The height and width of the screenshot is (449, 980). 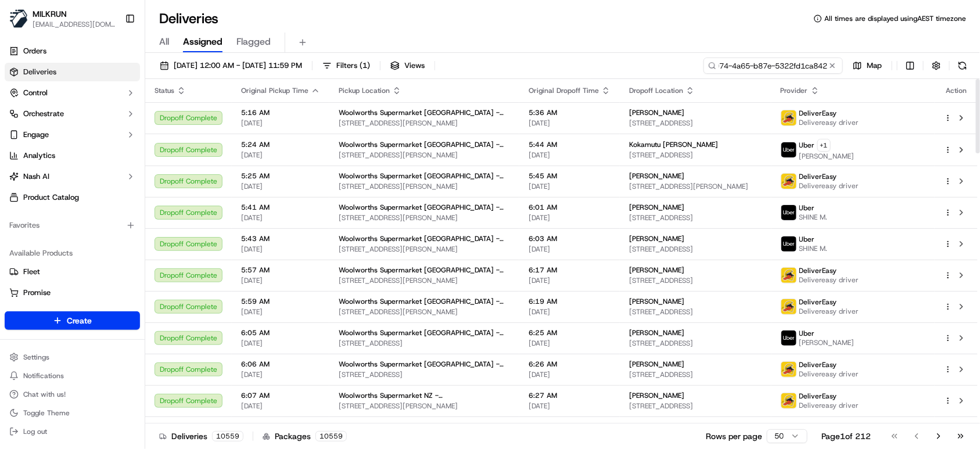 What do you see at coordinates (72, 72) in the screenshot?
I see `a: Deliveries` at bounding box center [72, 72].